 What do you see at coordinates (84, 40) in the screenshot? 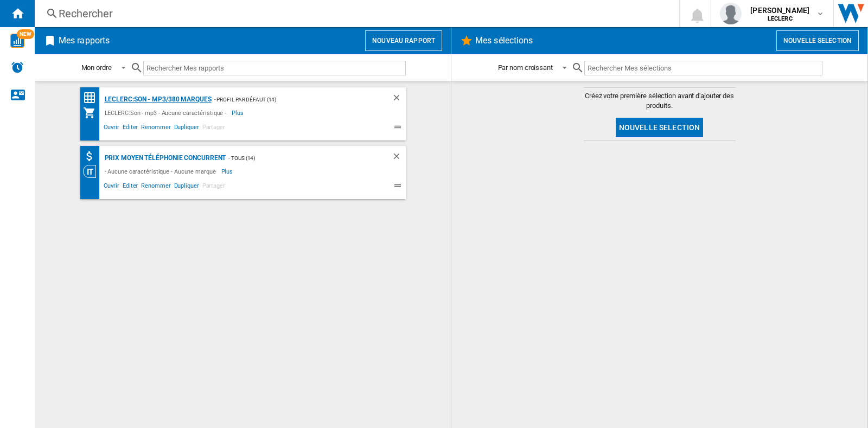
I see `h2: Mes rapports` at bounding box center [84, 40].